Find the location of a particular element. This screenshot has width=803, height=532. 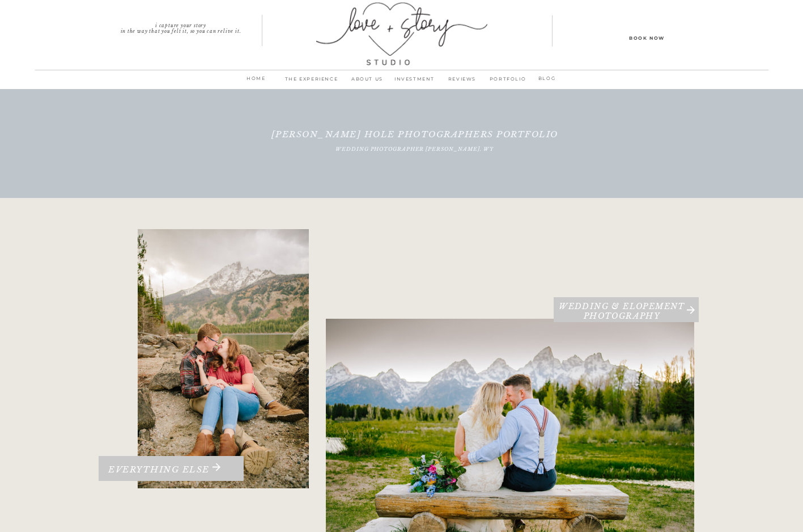

p: home is located at coordinates (256, 82).